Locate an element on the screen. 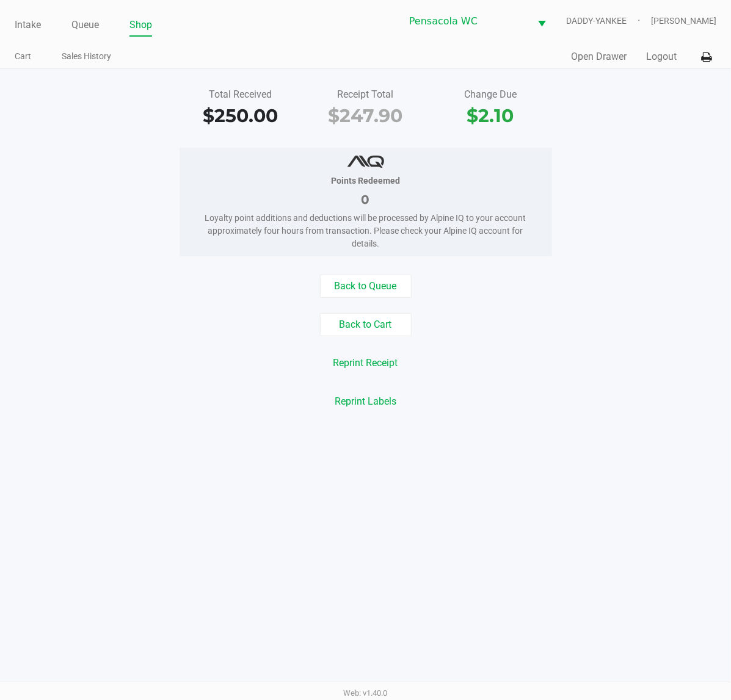 The width and height of the screenshot is (731, 700). div: Points Redeemed is located at coordinates (366, 181).